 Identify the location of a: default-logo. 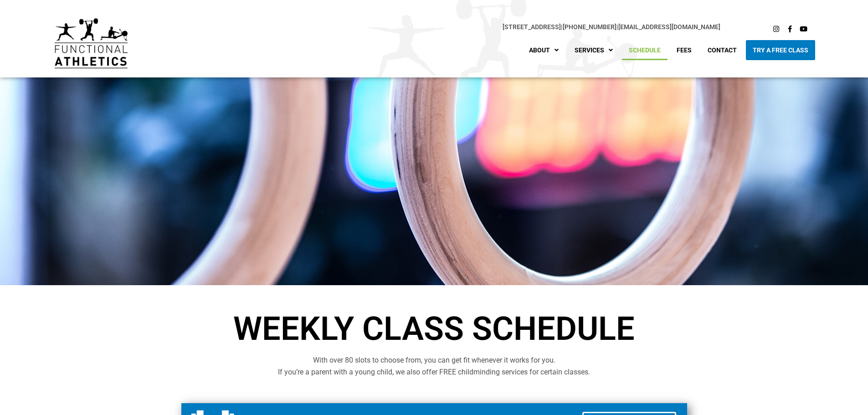
(91, 44).